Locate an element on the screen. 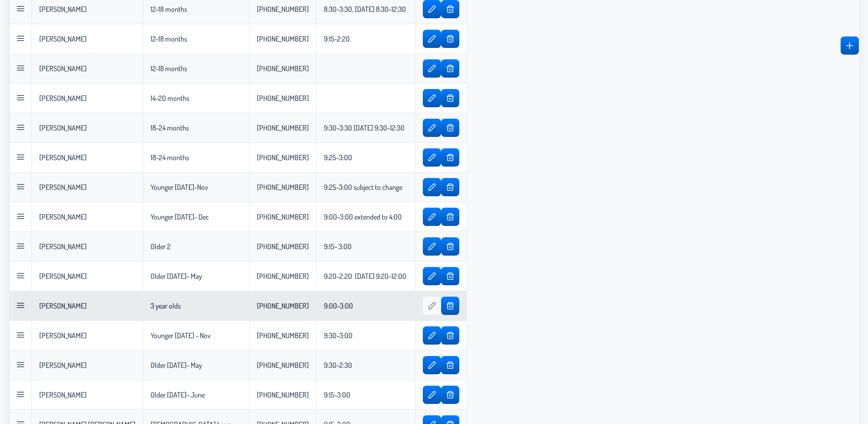  p-celleditor: 9:00-3:00 extended to 4;00 is located at coordinates (362, 217).